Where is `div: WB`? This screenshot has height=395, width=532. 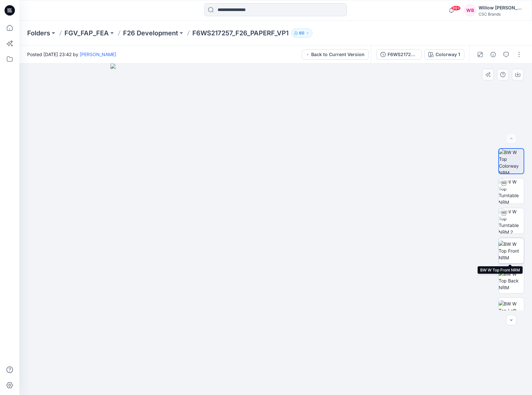
div: WB is located at coordinates (471, 10).